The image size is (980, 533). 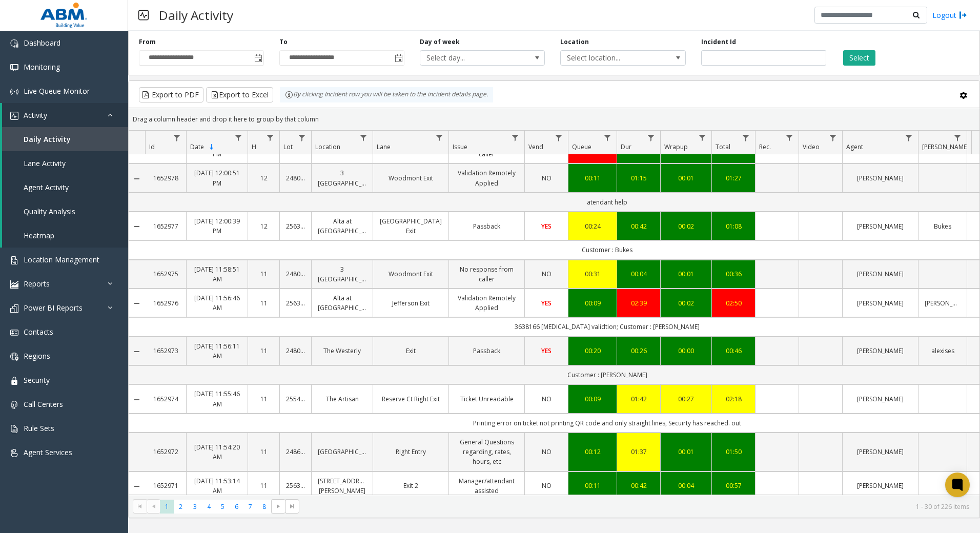 I want to click on span: Lot, so click(x=288, y=147).